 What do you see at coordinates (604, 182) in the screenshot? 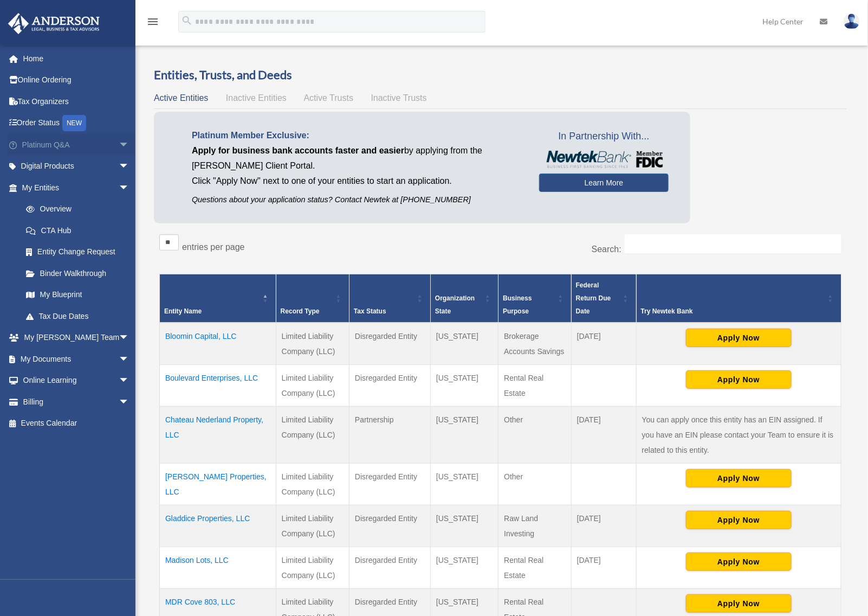
I see `a: Learn More` at bounding box center [604, 182].